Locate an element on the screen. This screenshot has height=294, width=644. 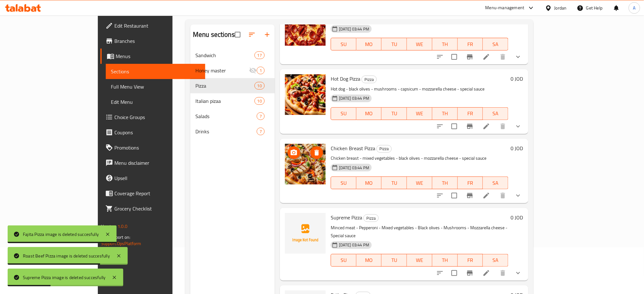
h2: Menu sections is located at coordinates (214, 35).